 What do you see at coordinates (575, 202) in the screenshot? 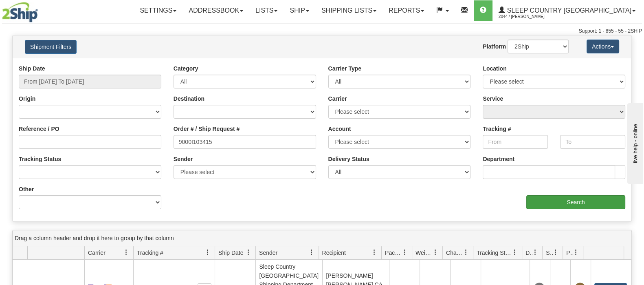
I see `input: Search` at bounding box center [575, 202].